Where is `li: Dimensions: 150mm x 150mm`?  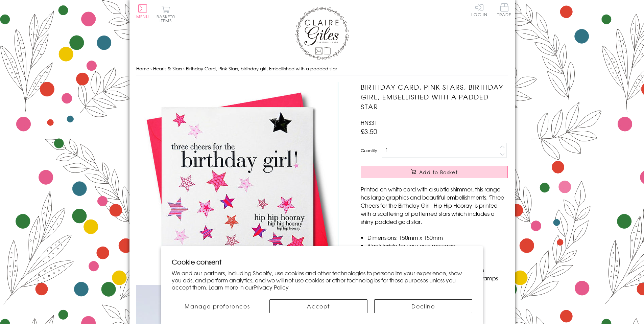
li: Dimensions: 150mm x 150mm is located at coordinates (437, 237).